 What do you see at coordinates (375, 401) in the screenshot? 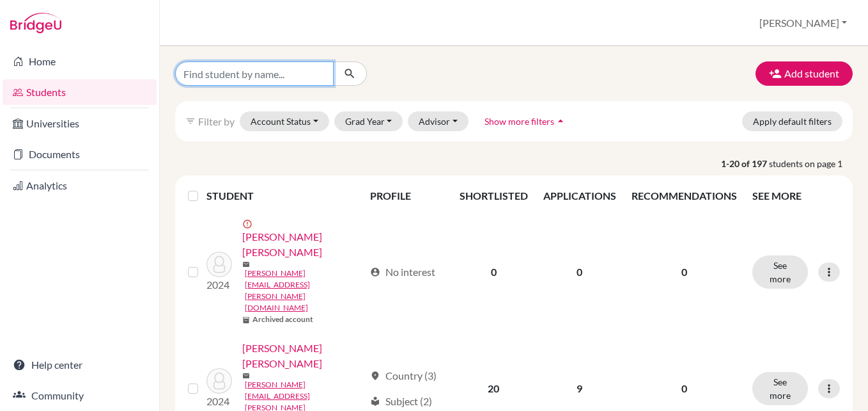
I see `span: local_library` at bounding box center [375, 401].